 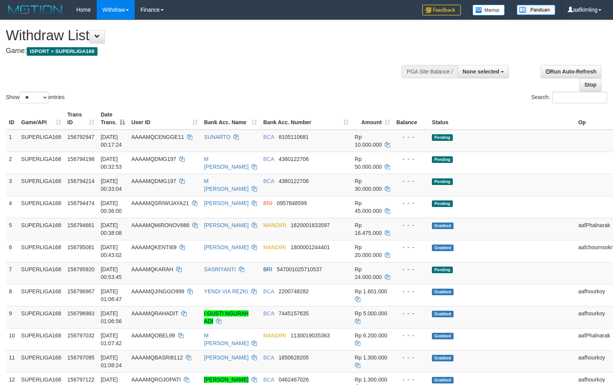 What do you see at coordinates (306, 118) in the screenshot?
I see `th: Bank Acc. Number: activate to sort column ascending` at bounding box center [306, 118].